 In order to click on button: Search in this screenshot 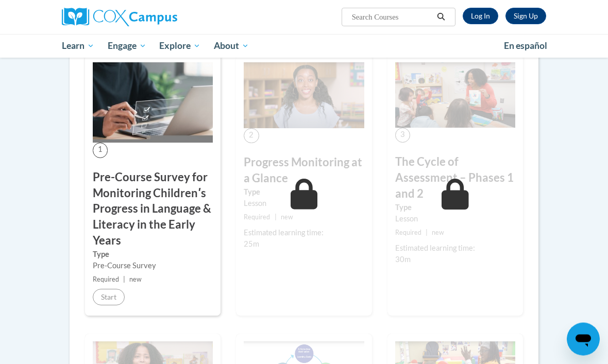, I will do `click(441, 17)`.